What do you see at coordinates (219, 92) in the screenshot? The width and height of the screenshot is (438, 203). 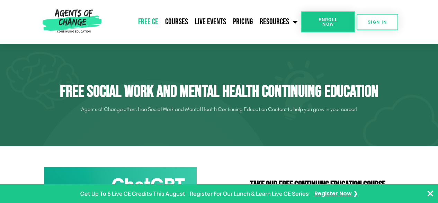 I see `h1: Free Social Work and Mental Health Continuing Education` at bounding box center [219, 92].